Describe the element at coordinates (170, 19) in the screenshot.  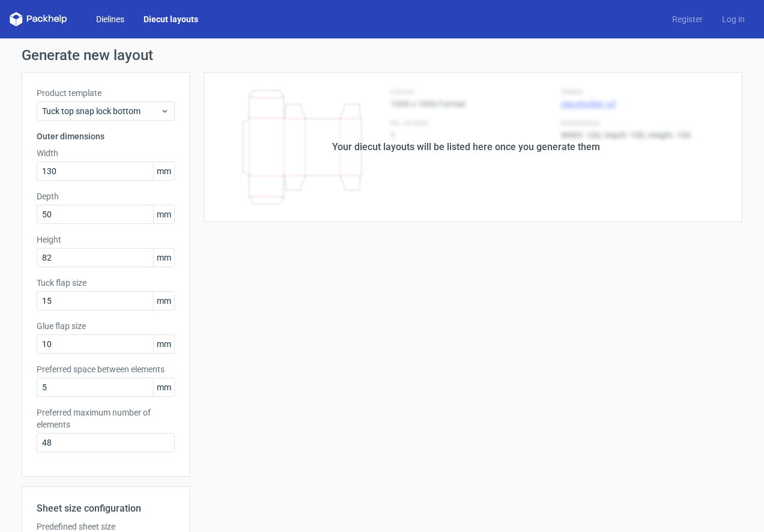
I see `a: Diecut layouts` at that location.